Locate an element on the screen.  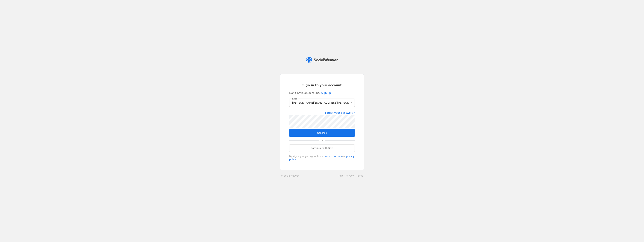
span: or is located at coordinates (322, 141).